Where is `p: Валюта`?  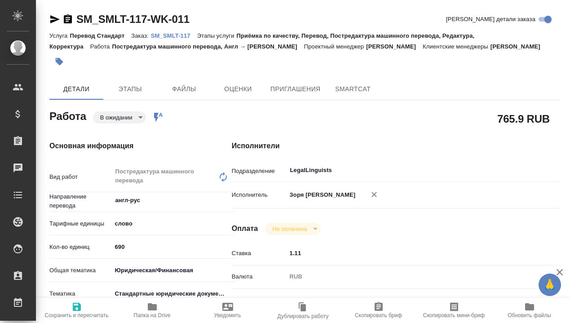
p: Валюта is located at coordinates (259, 277).